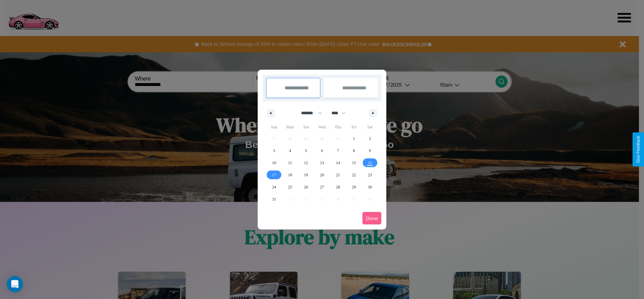 This screenshot has height=299, width=644. Describe the element at coordinates (322, 150) in the screenshot. I see `span: 6` at that location.